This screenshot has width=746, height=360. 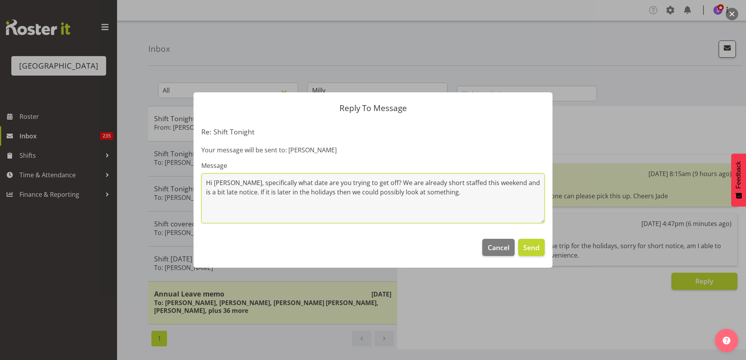 I want to click on p: Reply To Message, so click(x=373, y=108).